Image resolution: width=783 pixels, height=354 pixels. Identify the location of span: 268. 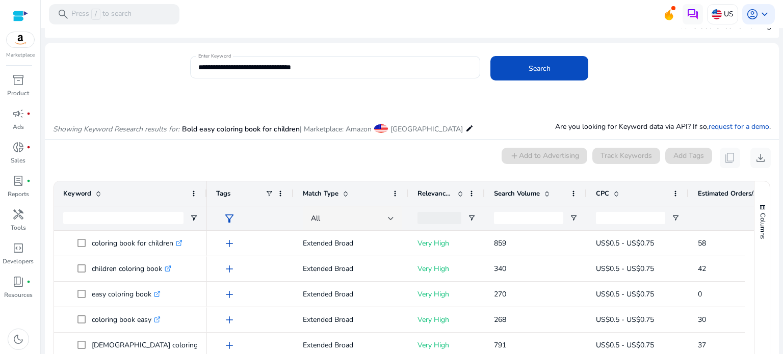
(500, 320).